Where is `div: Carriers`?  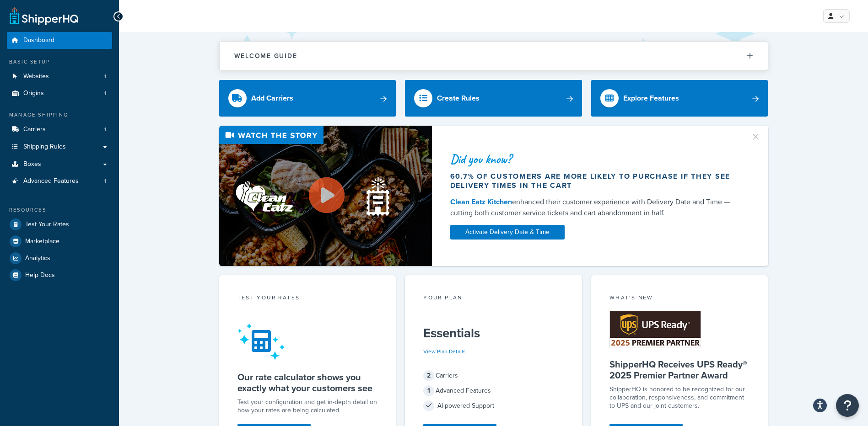
div: Carriers is located at coordinates (493, 376).